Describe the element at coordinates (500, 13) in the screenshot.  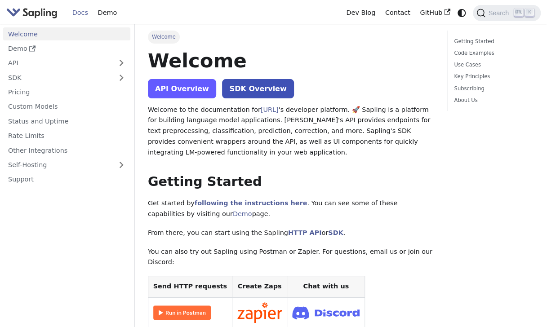
I see `span: Search` at that location.